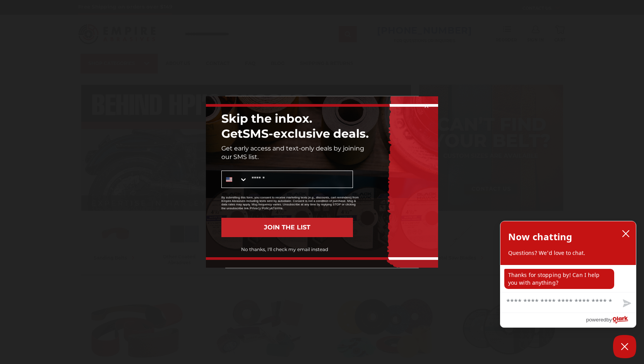 The height and width of the screenshot is (364, 644). I want to click on button: Close Chatbox, so click(625, 347).